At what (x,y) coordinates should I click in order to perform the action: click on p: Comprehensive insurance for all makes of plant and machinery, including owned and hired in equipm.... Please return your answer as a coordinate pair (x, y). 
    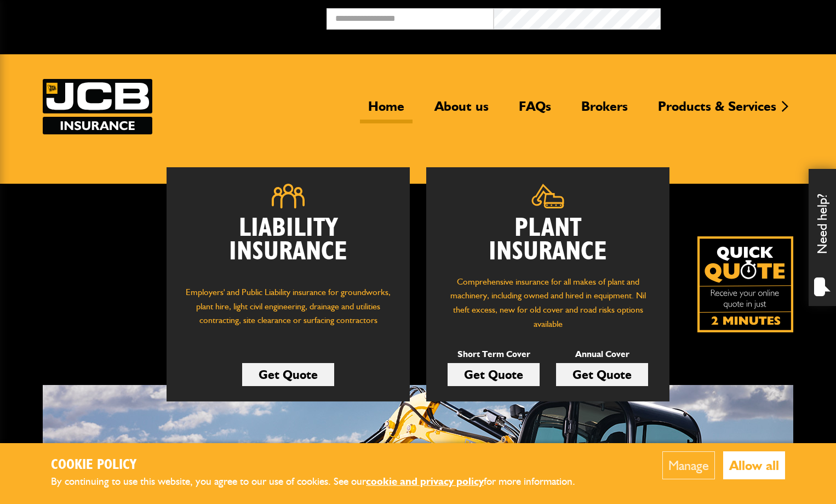
    Looking at the image, I should click on (548, 303).